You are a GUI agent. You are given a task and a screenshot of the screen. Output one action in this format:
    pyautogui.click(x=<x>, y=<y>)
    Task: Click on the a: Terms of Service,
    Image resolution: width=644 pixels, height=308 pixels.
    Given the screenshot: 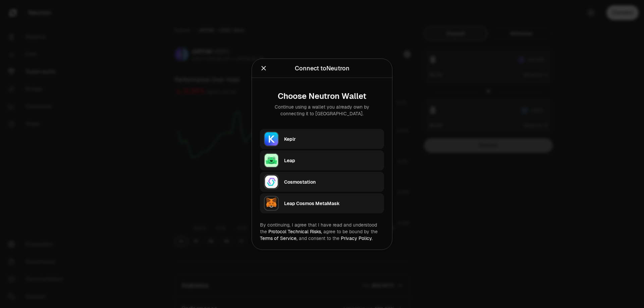 What is the action you would take?
    pyautogui.click(x=279, y=238)
    